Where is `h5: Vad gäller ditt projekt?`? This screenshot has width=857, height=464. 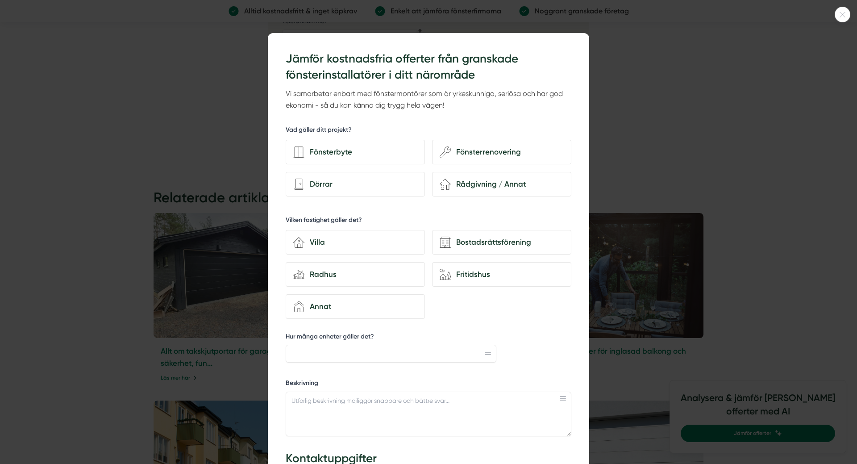 h5: Vad gäller ditt projekt? is located at coordinates (319, 131).